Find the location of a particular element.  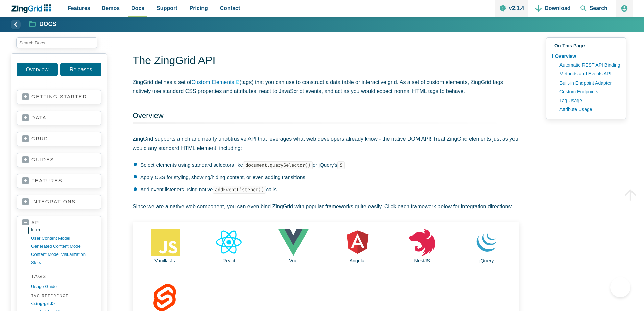

code: document.querySelector() is located at coordinates (278, 165).